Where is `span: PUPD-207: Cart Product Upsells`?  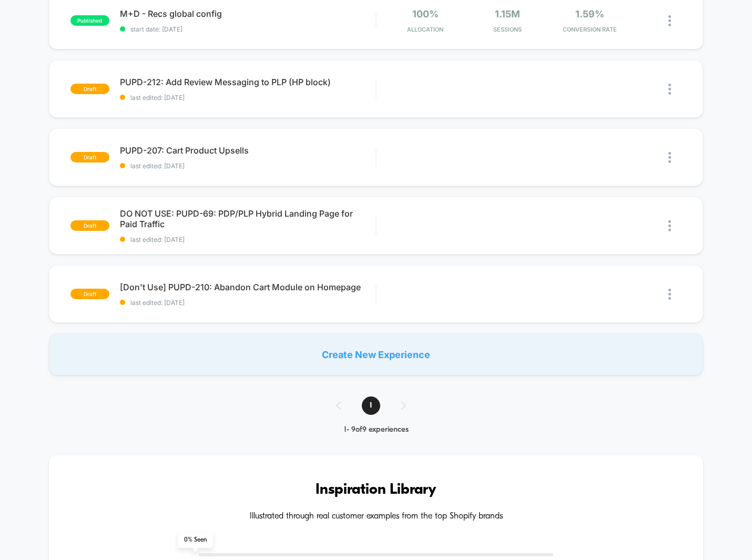
span: PUPD-207: Cart Product Upsells is located at coordinates (248, 150).